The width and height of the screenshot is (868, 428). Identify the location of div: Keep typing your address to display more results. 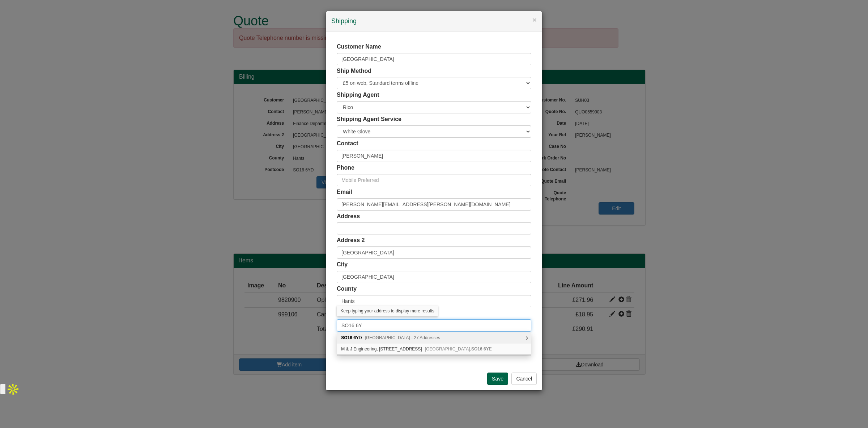
(387, 310).